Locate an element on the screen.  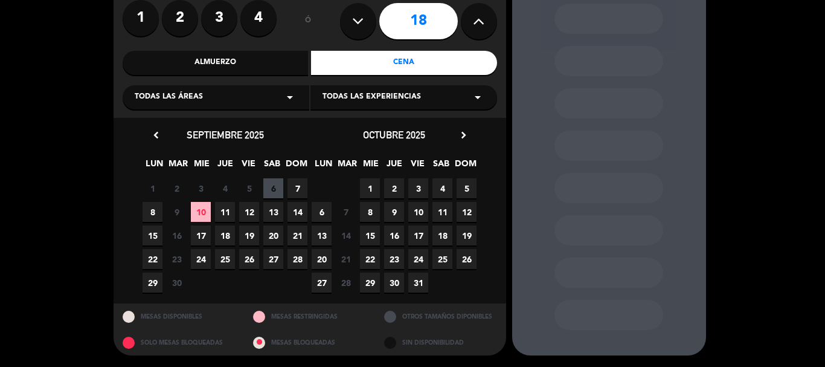
div: MESAS DISPONIBLES is located at coordinates (179, 316).